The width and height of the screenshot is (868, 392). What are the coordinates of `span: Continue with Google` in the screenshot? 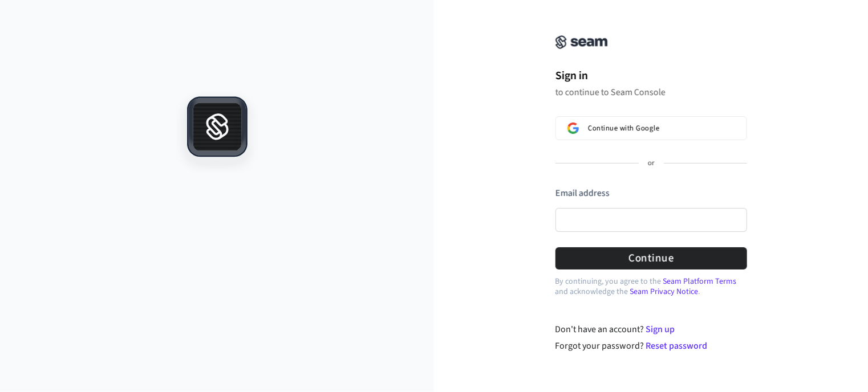 It's located at (624, 128).